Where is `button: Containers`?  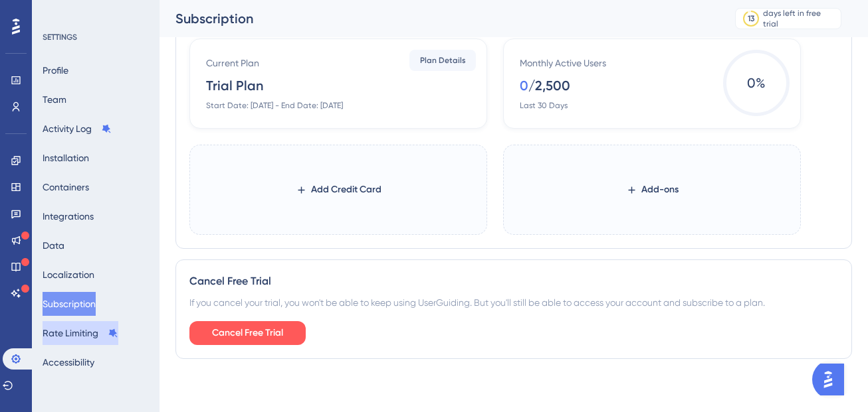
button: Containers is located at coordinates (66, 188).